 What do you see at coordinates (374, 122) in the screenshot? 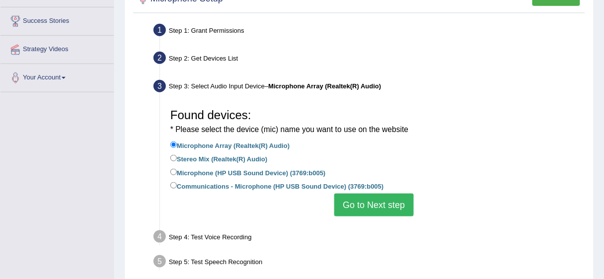
I see `h3: Found devices:` at bounding box center [374, 122].